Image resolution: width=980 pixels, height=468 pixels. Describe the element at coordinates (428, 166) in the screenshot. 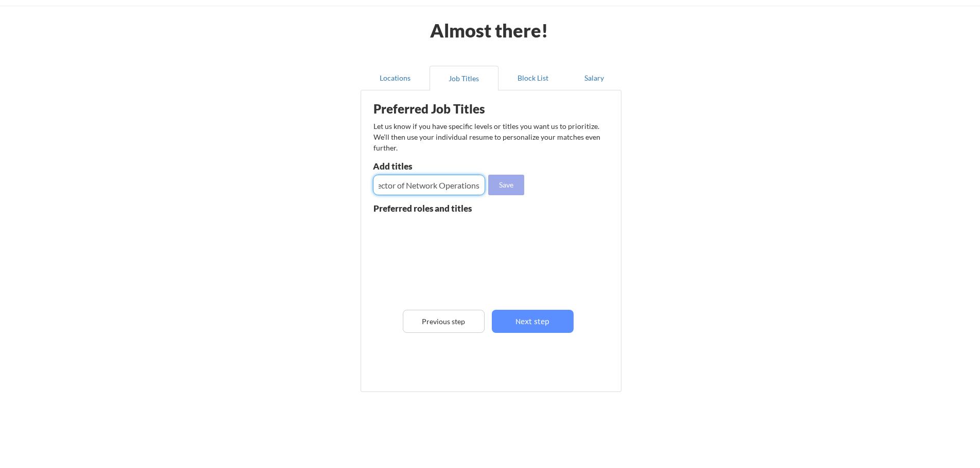

I see `div: Add titles` at that location.